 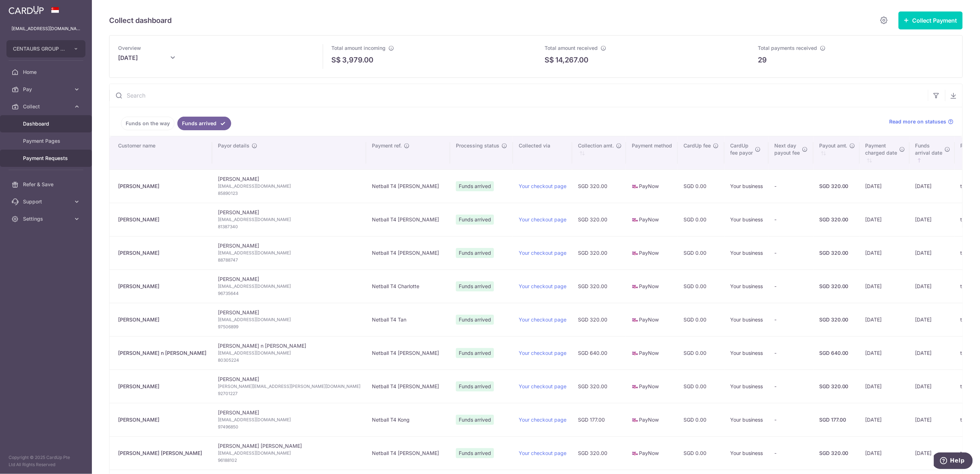 I want to click on th: CardUpfee payor, so click(x=746, y=153).